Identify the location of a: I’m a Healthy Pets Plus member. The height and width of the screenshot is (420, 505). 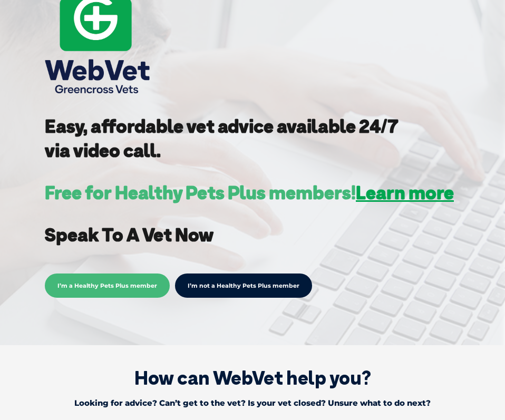
(107, 285).